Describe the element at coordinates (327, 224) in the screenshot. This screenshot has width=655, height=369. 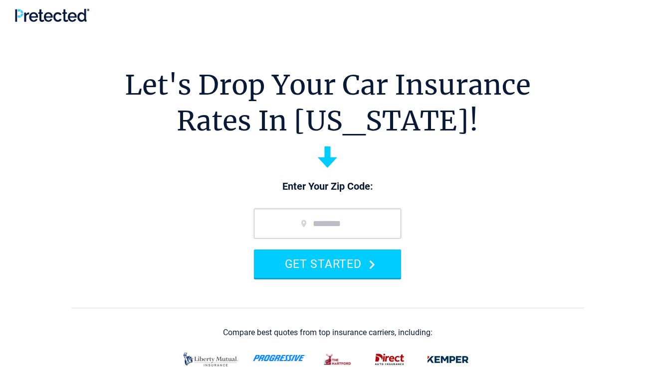
I see `input: zip code` at that location.